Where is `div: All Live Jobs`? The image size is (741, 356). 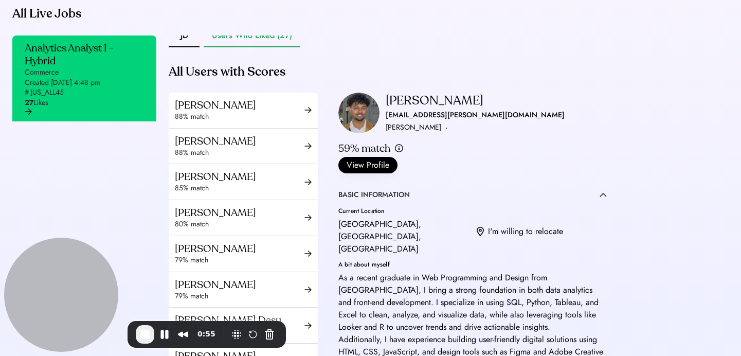 div: All Live Jobs is located at coordinates (316, 14).